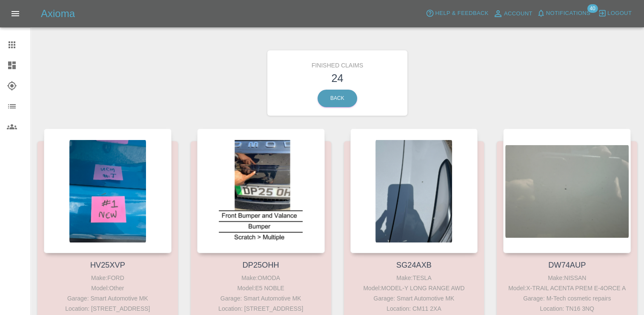 The height and width of the screenshot is (315, 644). I want to click on div: Make: OMODA, so click(261, 277).